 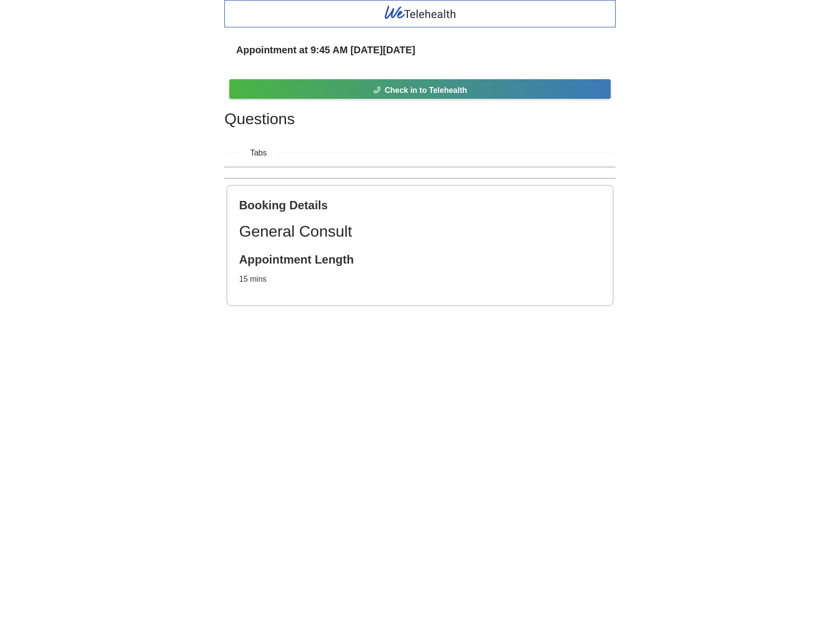 What do you see at coordinates (420, 89) in the screenshot?
I see `button: phoneCheck in to Telehealth` at bounding box center [420, 89].